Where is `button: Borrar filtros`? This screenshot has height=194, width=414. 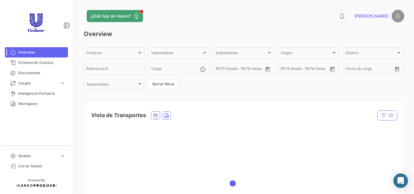 button: Borrar filtros is located at coordinates (163, 84).